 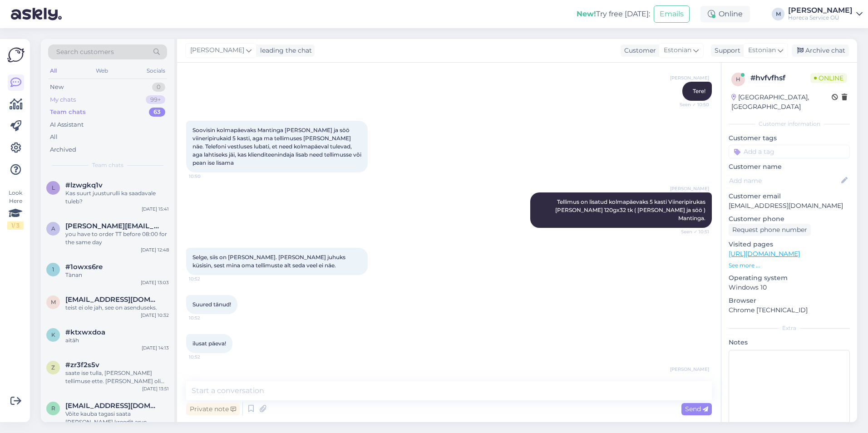 What do you see at coordinates (789, 152) in the screenshot?
I see `input: Add a tag` at bounding box center [789, 152].